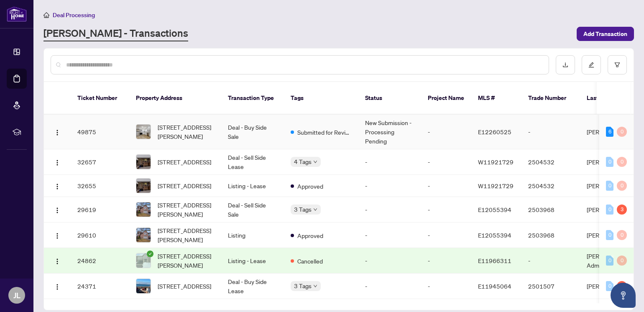  What do you see at coordinates (605, 34) in the screenshot?
I see `button: Add Transaction` at bounding box center [605, 34].